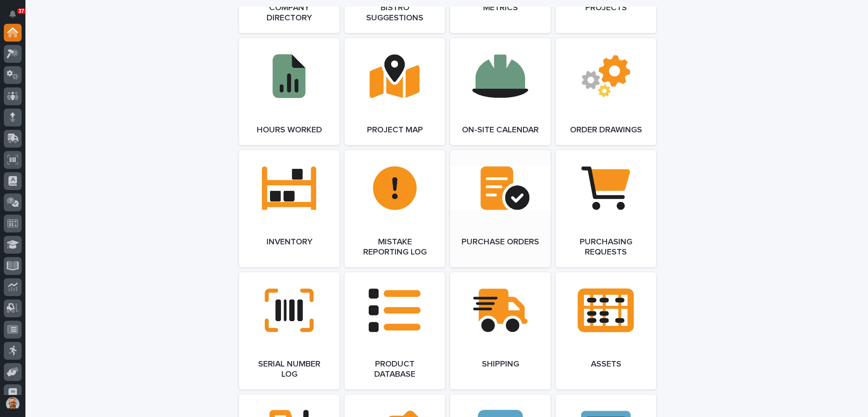 The image size is (868, 417). I want to click on p: 37, so click(21, 11).